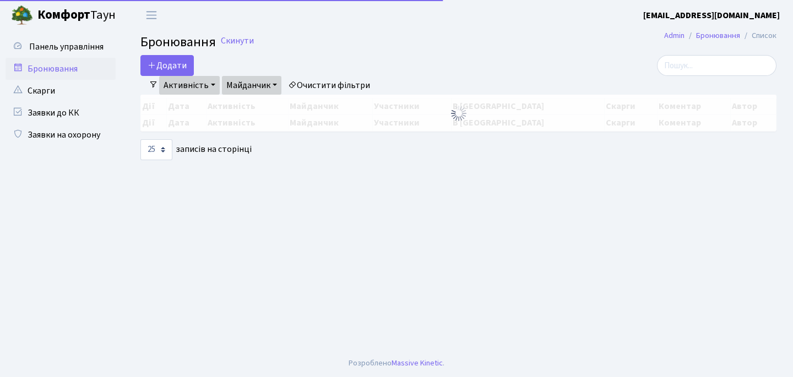 The width and height of the screenshot is (793, 377). I want to click on a: Скарги, so click(61, 91).